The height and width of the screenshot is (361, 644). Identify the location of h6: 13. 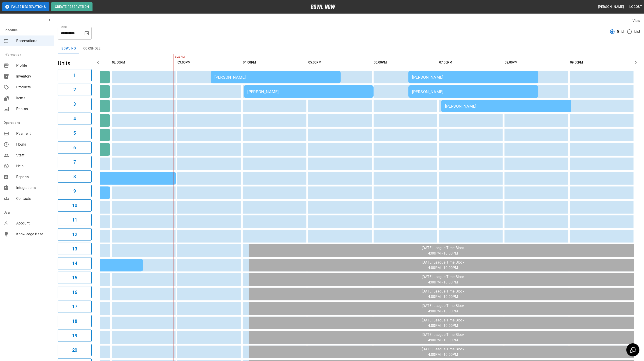
(74, 249).